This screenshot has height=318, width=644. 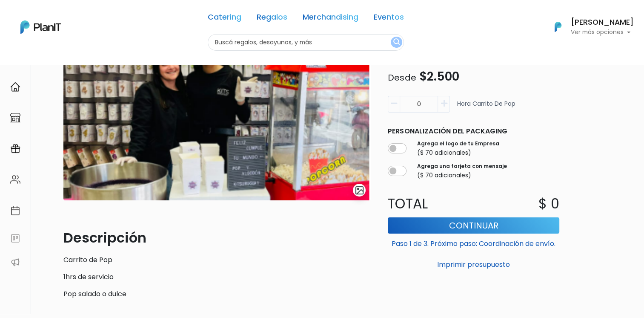 I want to click on a: Regalos, so click(x=272, y=19).